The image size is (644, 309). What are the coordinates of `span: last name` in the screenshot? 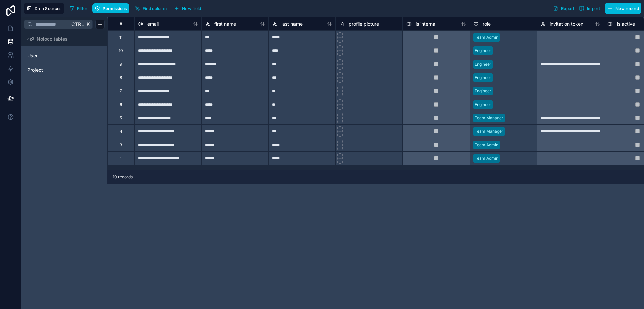 It's located at (292, 24).